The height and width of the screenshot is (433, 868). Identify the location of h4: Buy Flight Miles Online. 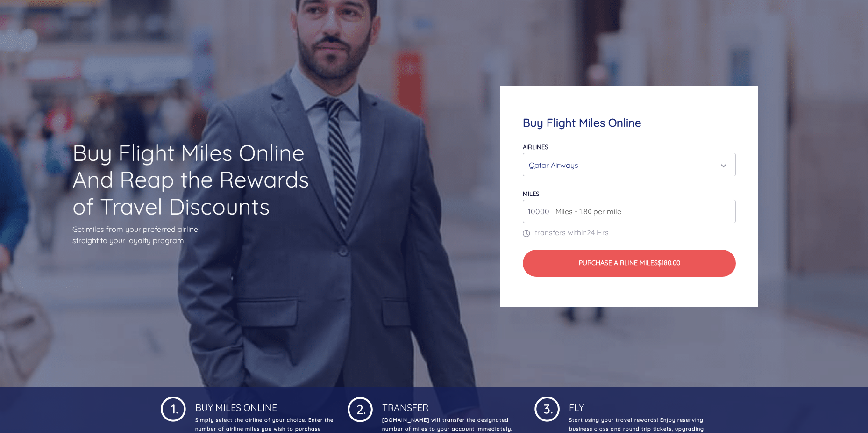
(628, 122).